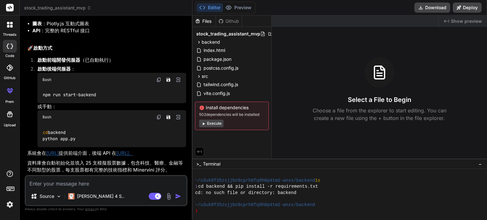 Image resolution: width=487 pixels, height=220 pixels. What do you see at coordinates (432, 8) in the screenshot?
I see `button: Download` at bounding box center [432, 8].